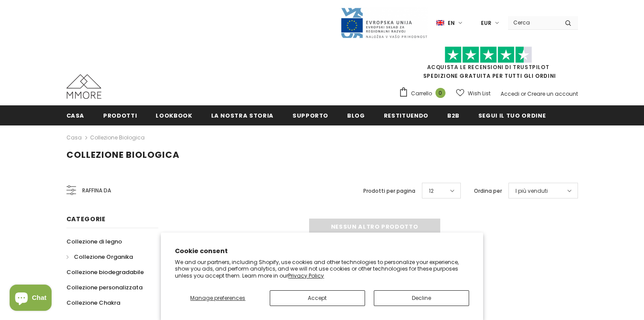 This screenshot has width=644, height=320. Describe the element at coordinates (306, 275) in the screenshot. I see `a: Privacy Policy` at that location.